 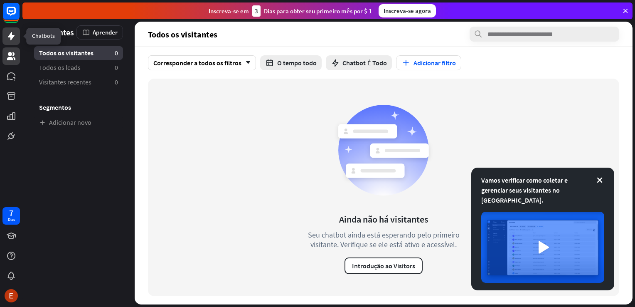 I want to click on font: Adicionar novo, so click(x=70, y=122).